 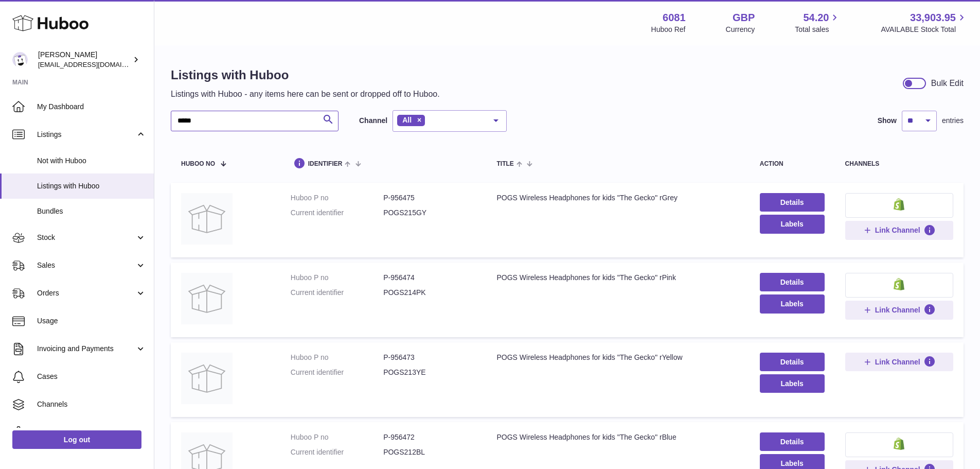 I want to click on img: POGS Wireless Headphones for kids "The Gecko" rYellow, so click(x=207, y=379).